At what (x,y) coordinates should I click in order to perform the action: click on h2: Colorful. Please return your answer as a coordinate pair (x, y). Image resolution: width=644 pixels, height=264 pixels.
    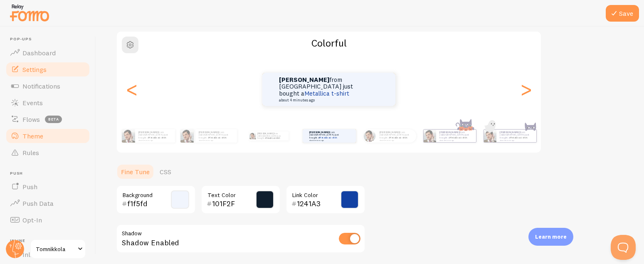
    Looking at the image, I should click on (329, 43).